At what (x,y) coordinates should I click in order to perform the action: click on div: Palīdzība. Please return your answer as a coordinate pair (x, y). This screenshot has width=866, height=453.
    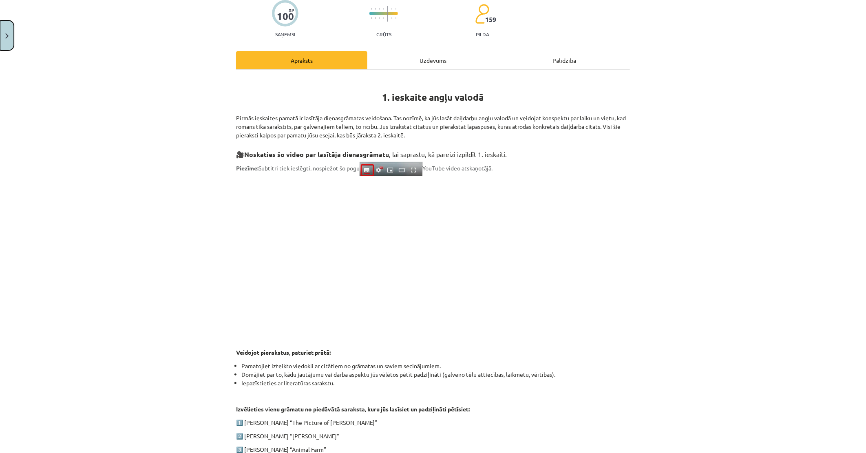
    Looking at the image, I should click on (565, 60).